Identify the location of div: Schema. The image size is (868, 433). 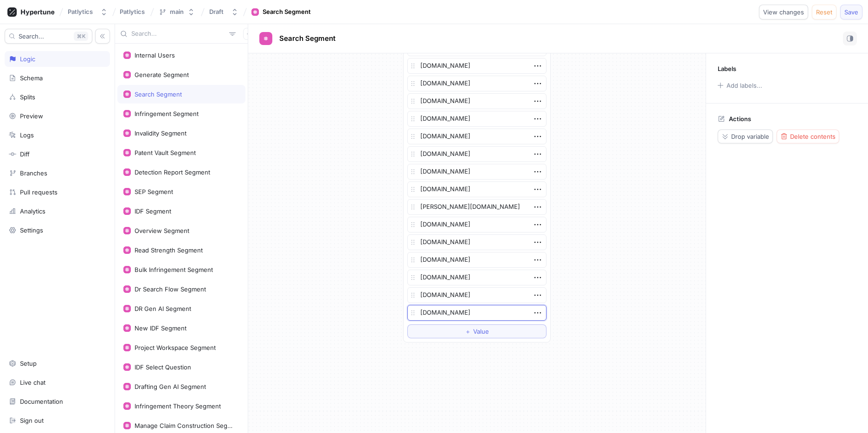
(31, 78).